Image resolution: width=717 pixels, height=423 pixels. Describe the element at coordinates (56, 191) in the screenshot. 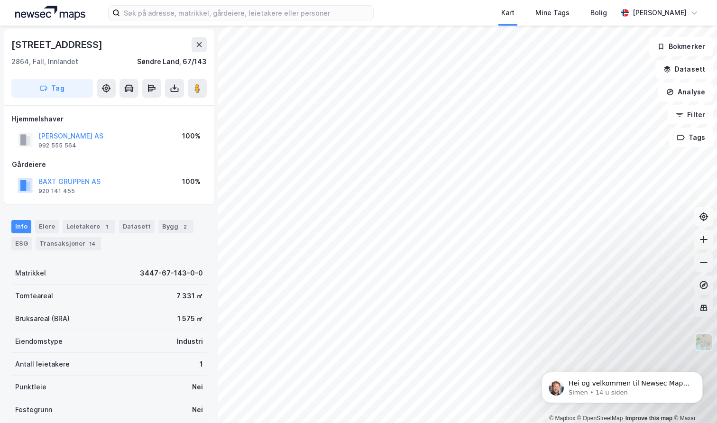

I see `div: 920 141 455` at that location.